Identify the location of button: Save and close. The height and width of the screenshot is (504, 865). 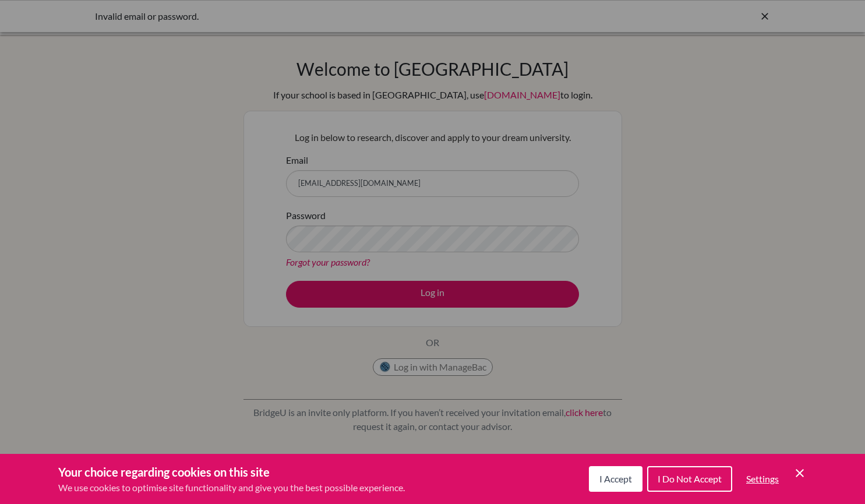
(800, 473).